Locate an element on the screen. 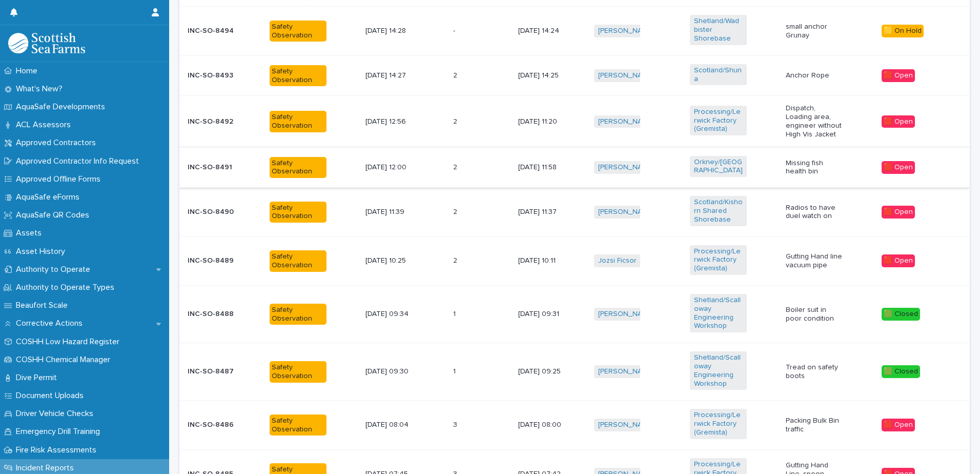 The width and height of the screenshot is (980, 474). a: Jozsi Ficsor is located at coordinates (617, 261).